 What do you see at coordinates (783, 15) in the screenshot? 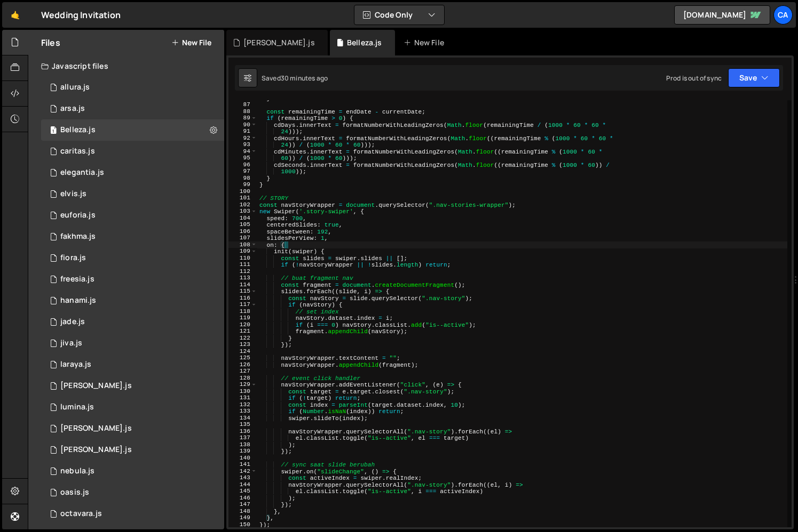
I see `a: Ca` at bounding box center [783, 15].